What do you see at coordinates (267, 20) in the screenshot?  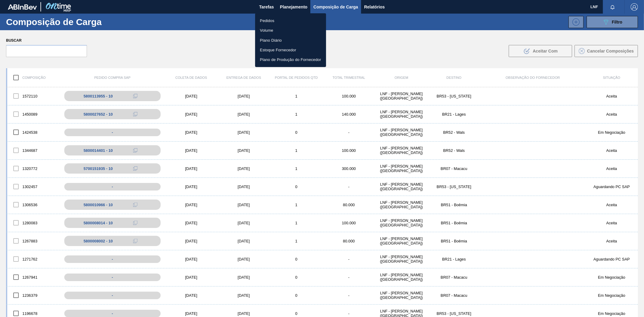 I see `font: Pedidos` at bounding box center [267, 20].